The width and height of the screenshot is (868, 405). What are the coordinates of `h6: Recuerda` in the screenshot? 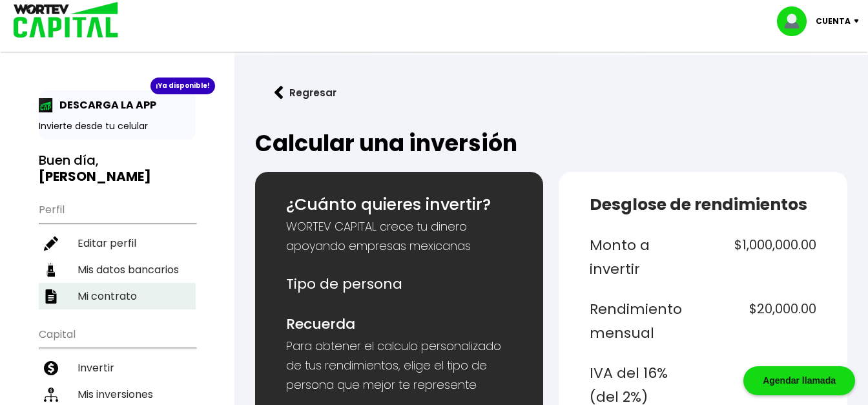 It's located at (399, 325).